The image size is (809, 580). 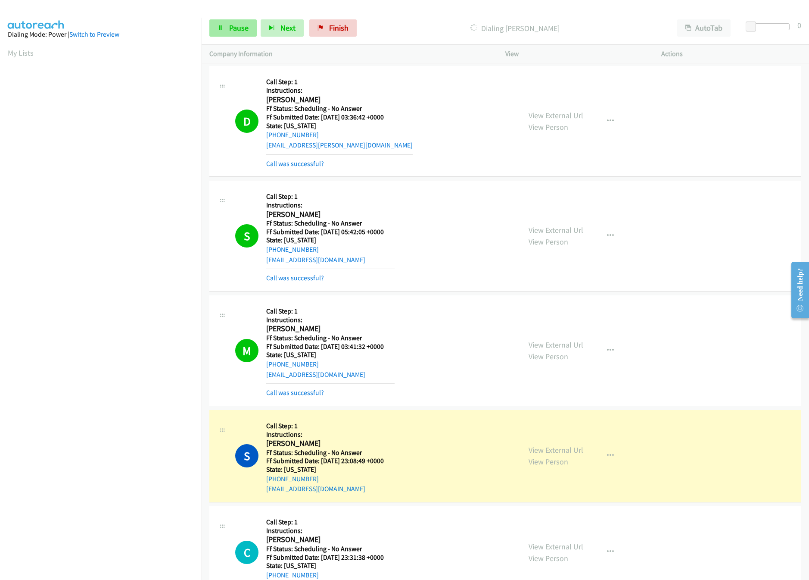 What do you see at coordinates (799, 25) in the screenshot?
I see `div: 0` at bounding box center [799, 25].